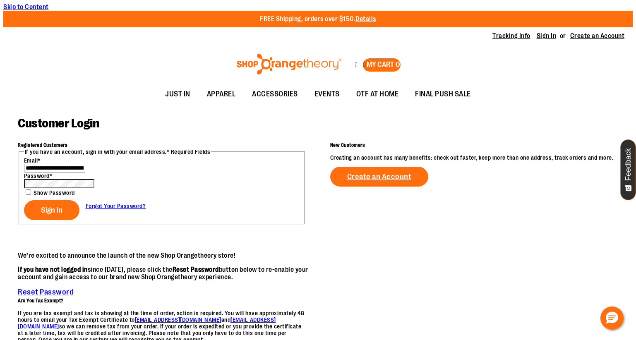 Image resolution: width=636 pixels, height=340 pixels. Describe the element at coordinates (377, 94) in the screenshot. I see `span: OTF AT HOME` at that location.